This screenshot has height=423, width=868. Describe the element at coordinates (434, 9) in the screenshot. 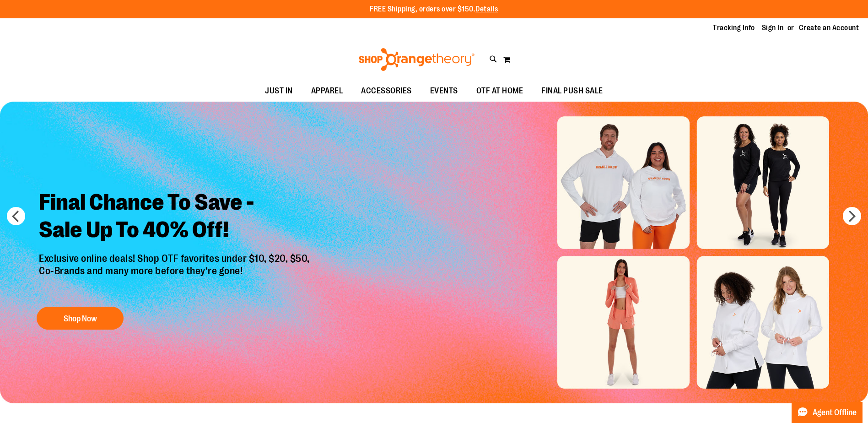

I see `p: FREE Shipping, orders over $150.` at that location.